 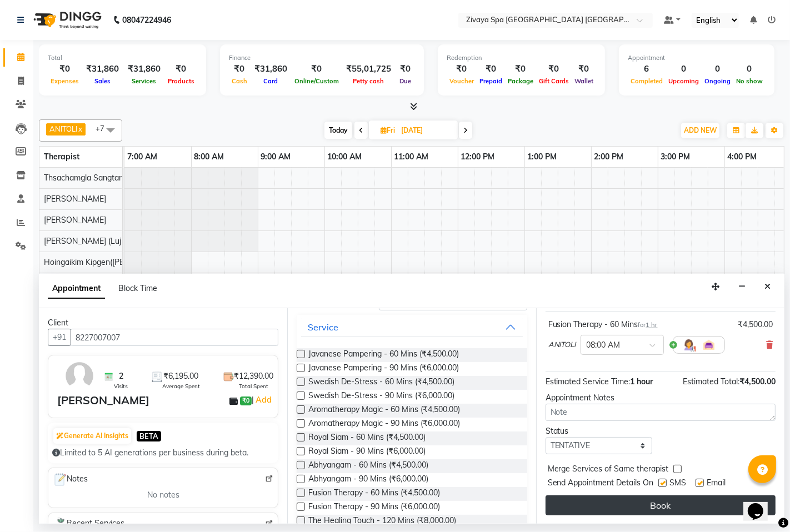 I want to click on a: 7:00 AM, so click(x=142, y=156).